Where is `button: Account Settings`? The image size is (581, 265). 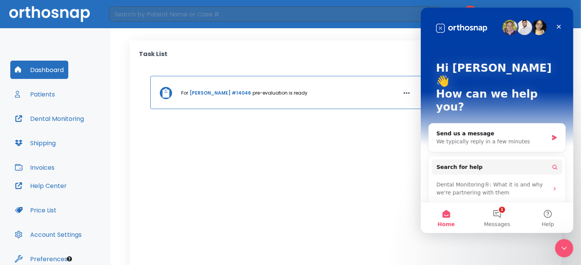
button: Account Settings is located at coordinates (48, 235).